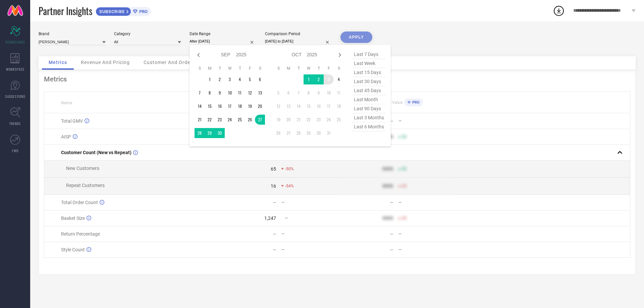 Image resolution: width=644 pixels, height=308 pixels. I want to click on span: Total Order Count, so click(80, 202).